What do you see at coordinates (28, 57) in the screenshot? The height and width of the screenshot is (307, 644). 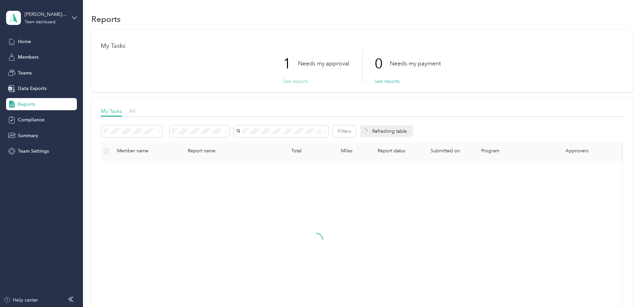 I see `span: Members` at bounding box center [28, 57].